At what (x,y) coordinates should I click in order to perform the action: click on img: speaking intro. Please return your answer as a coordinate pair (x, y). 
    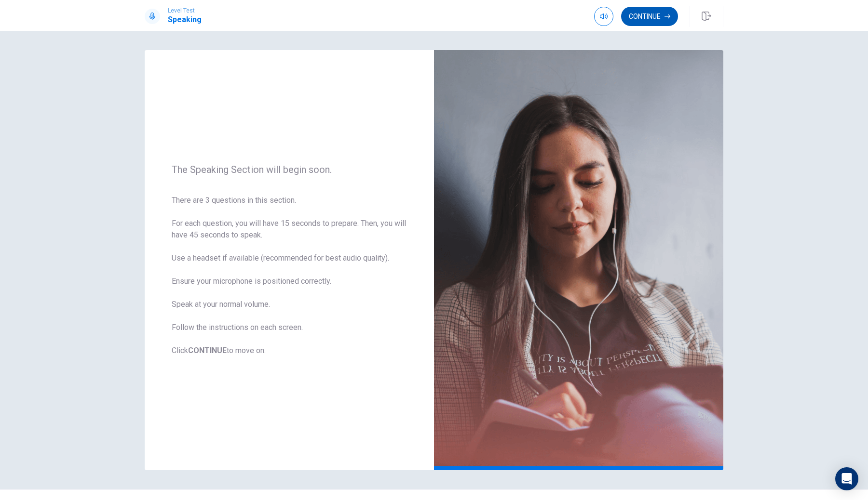
    Looking at the image, I should click on (579, 260).